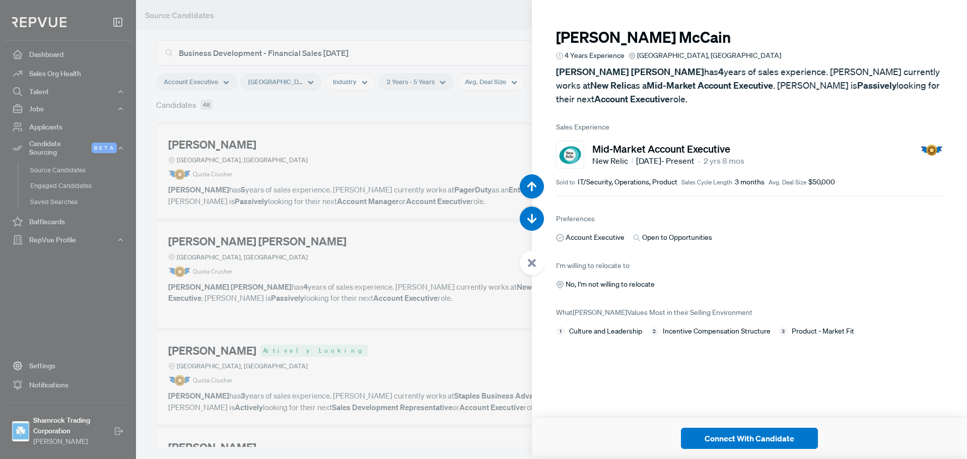 This screenshot has width=967, height=459. Describe the element at coordinates (677, 237) in the screenshot. I see `span: Open to Opportunities` at that location.